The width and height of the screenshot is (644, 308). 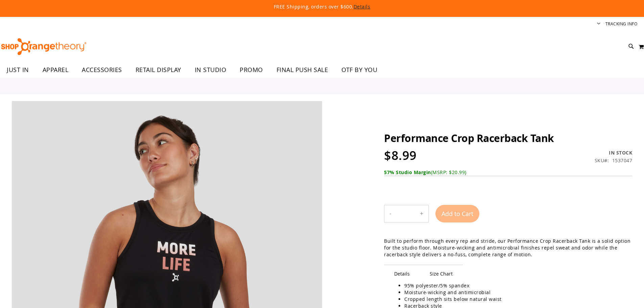 I want to click on b: 57% Studio Margin, so click(x=407, y=172).